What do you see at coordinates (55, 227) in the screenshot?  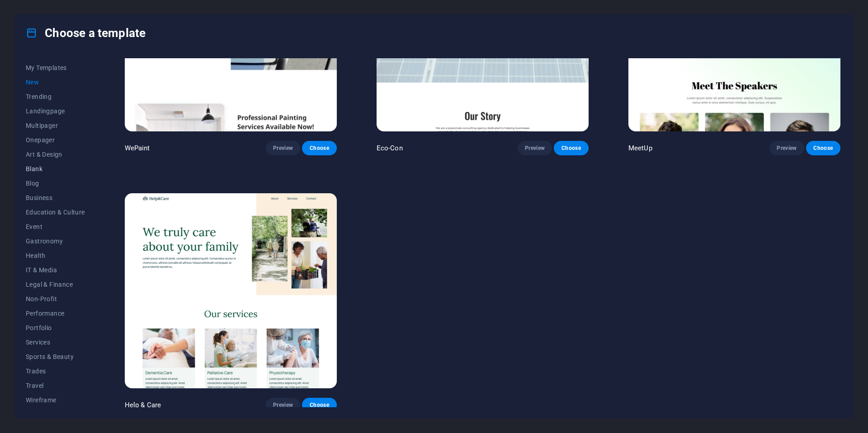 I see `button: Event` at bounding box center [55, 227].